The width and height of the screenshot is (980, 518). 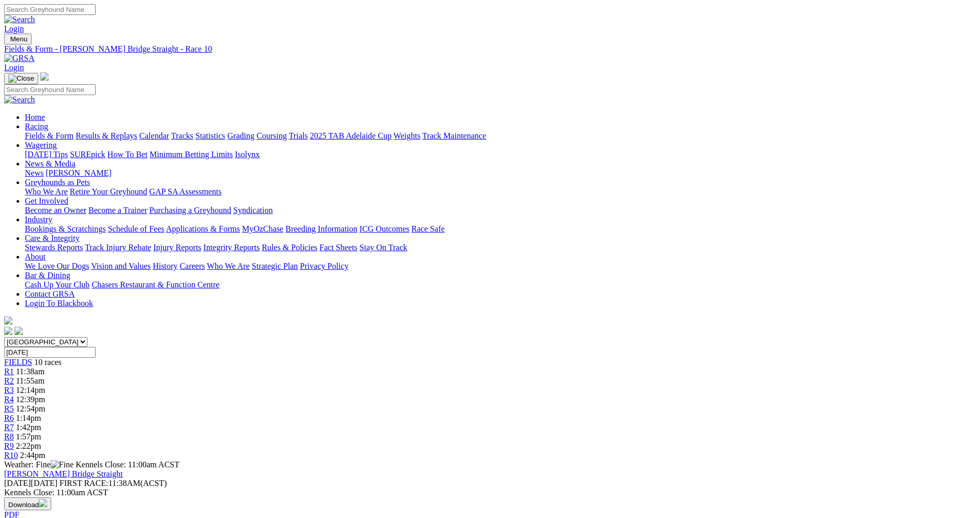 I want to click on a: Cash Up Your Club, so click(x=57, y=284).